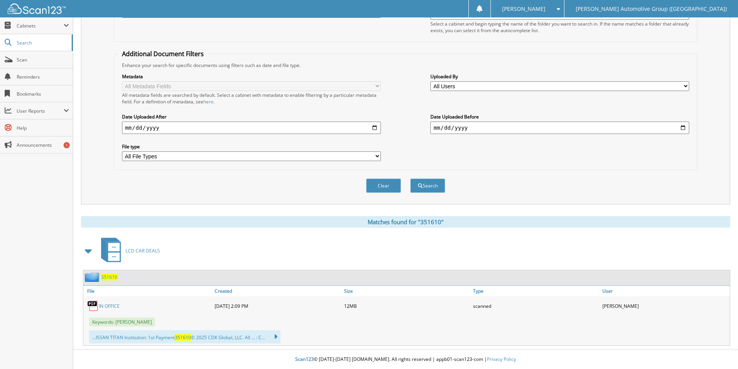 The image size is (738, 369). I want to click on a: Size, so click(407, 291).